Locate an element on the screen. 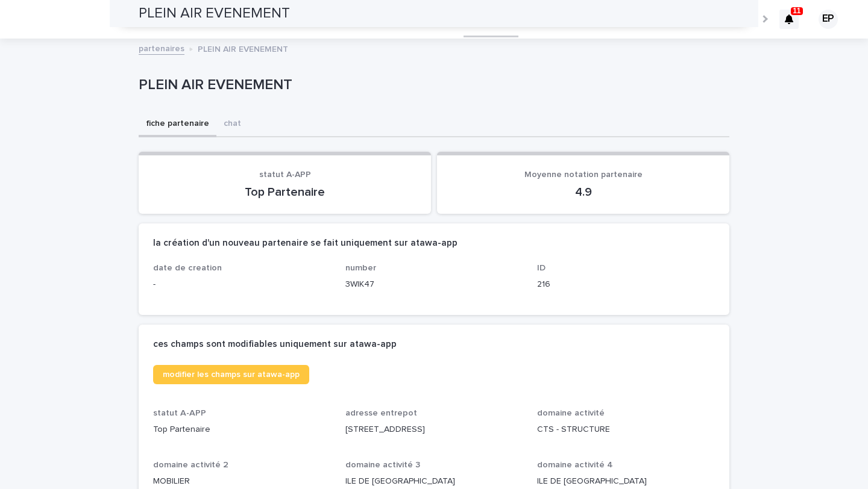 This screenshot has height=489, width=868. span: Moyenne notation partenaire is located at coordinates (583, 175).